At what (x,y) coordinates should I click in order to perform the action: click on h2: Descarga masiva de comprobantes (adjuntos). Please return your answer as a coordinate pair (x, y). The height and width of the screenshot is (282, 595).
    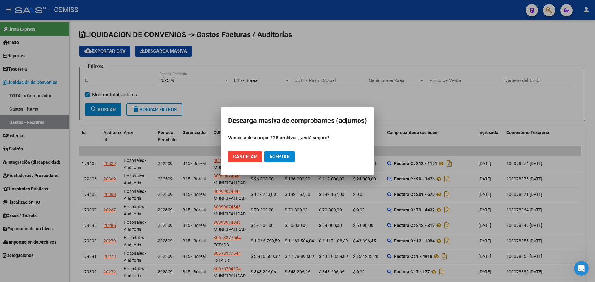
    Looking at the image, I should click on (297, 121).